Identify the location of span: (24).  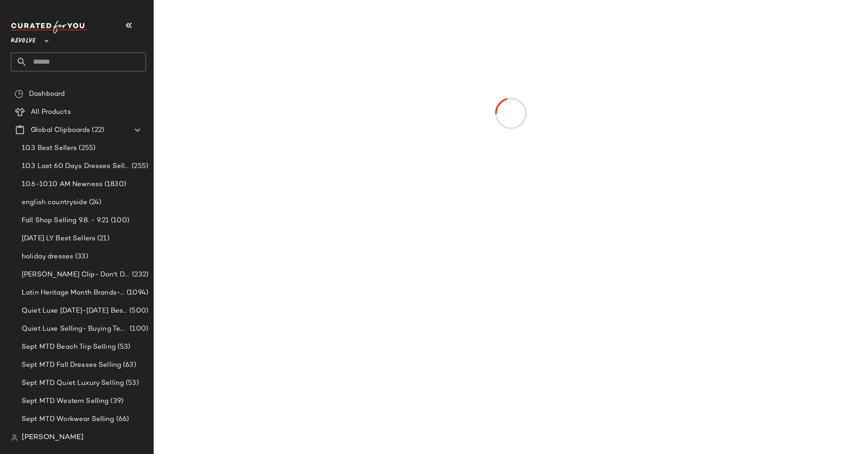
(94, 203).